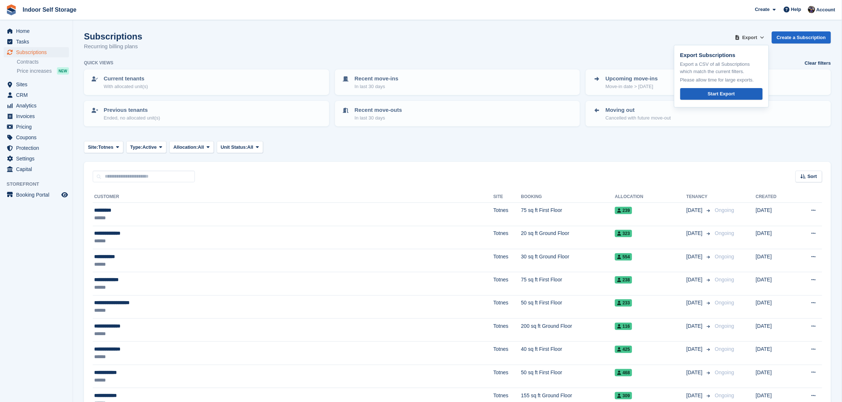  What do you see at coordinates (113, 46) in the screenshot?
I see `p: Recurring billing plans` at bounding box center [113, 46].